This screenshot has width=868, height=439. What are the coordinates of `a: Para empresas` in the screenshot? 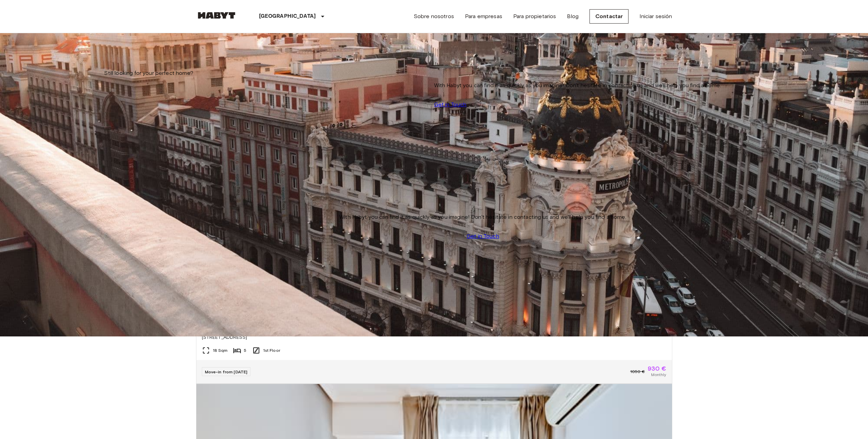 It's located at (484, 17).